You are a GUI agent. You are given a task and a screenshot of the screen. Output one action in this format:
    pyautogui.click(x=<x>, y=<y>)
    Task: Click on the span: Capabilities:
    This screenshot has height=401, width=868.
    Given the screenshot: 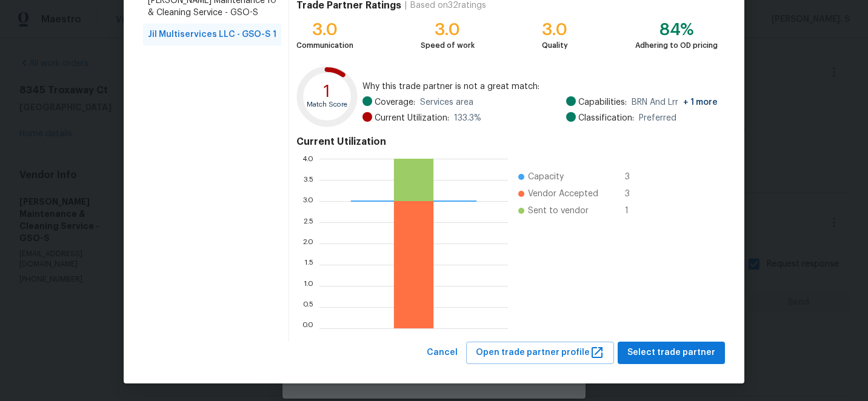 What is the action you would take?
    pyautogui.click(x=603, y=102)
    